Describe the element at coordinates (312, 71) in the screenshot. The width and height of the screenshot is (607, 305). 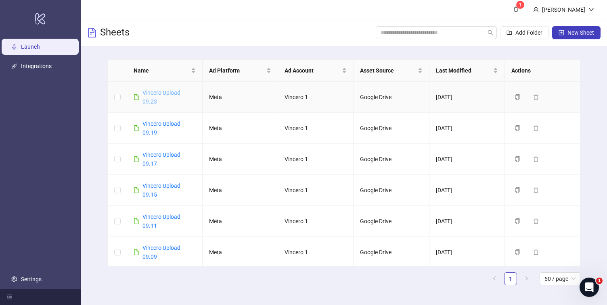
I see `span: Ad Account` at that location.